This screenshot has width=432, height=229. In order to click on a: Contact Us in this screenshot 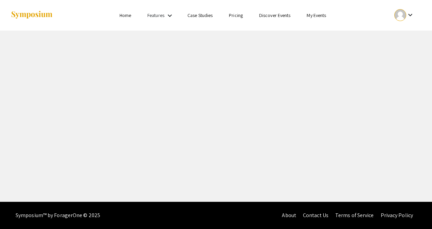, I will do `click(315, 215)`.